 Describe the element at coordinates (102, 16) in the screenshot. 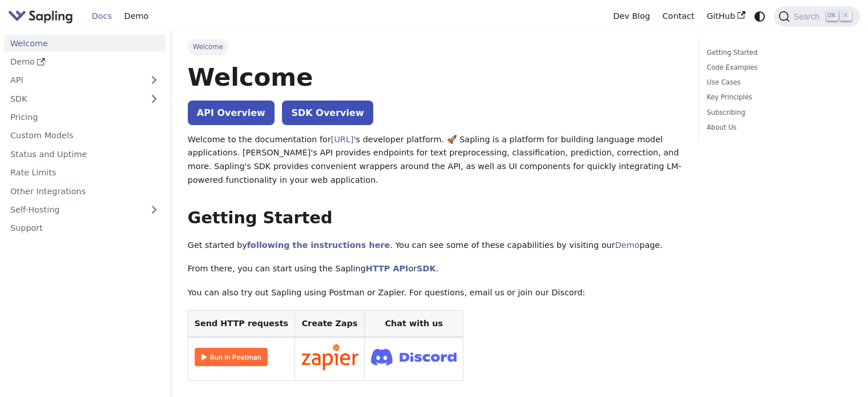

I see `a: Docs` at that location.